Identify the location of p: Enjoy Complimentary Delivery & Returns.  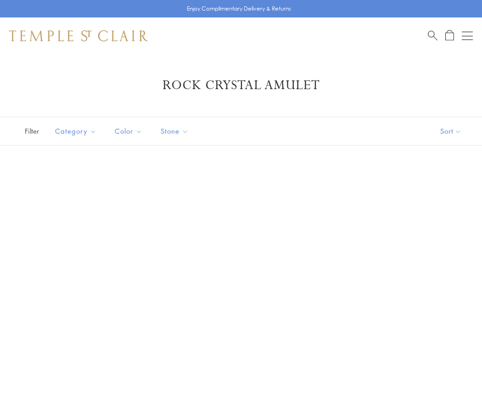
(239, 9).